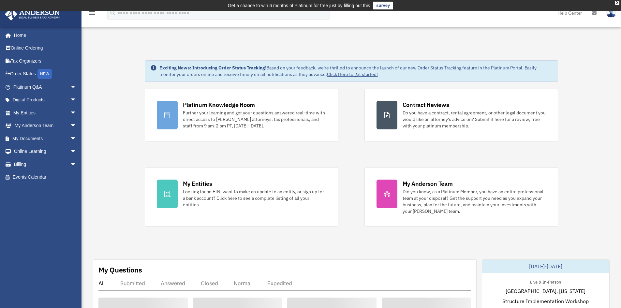 Image resolution: width=621 pixels, height=308 pixels. Describe the element at coordinates (113, 12) in the screenshot. I see `i: search` at that location.